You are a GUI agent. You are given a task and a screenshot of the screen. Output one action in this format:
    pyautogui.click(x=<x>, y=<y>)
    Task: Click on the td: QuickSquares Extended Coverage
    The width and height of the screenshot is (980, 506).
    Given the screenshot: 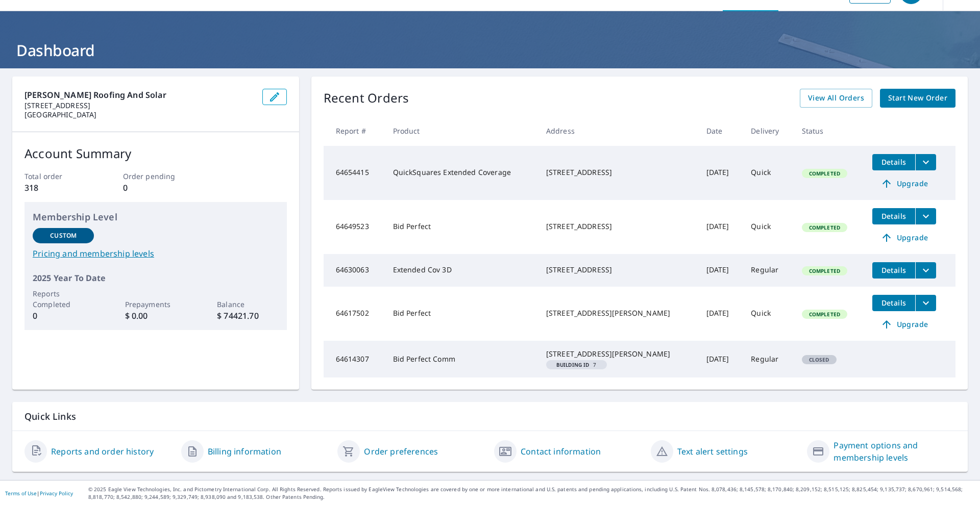 What is the action you would take?
    pyautogui.click(x=461, y=173)
    